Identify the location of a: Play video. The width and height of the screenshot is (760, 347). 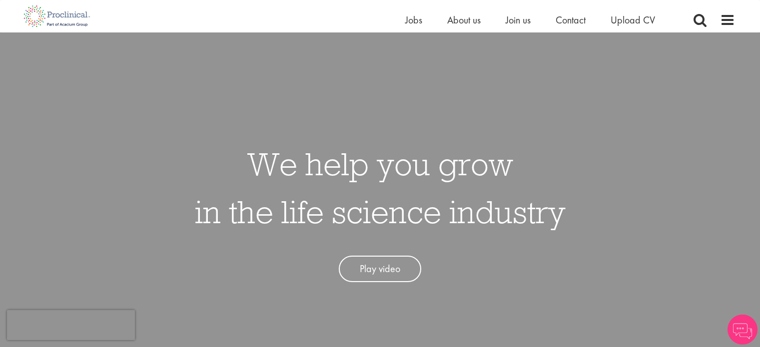
(380, 269).